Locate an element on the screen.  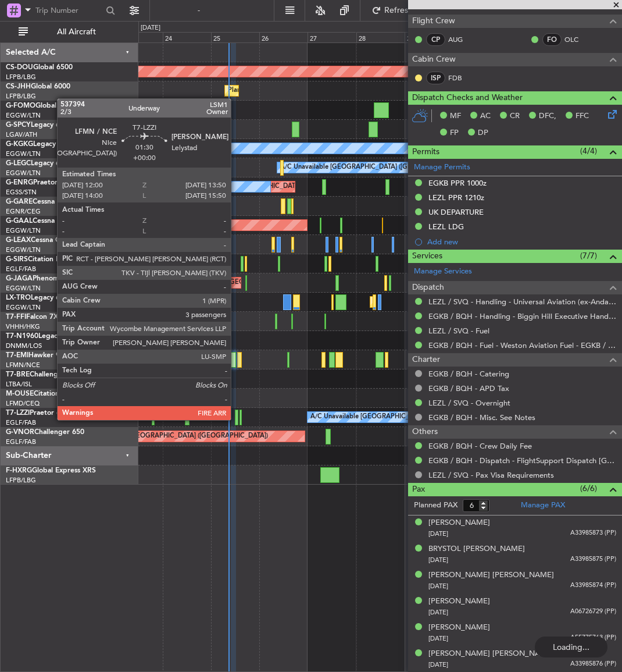
label: Planned PAX is located at coordinates (435, 506).